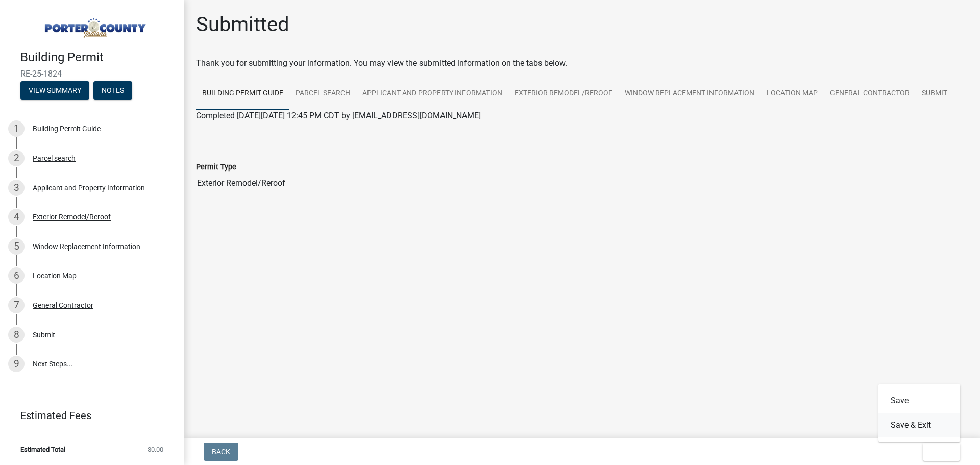 The height and width of the screenshot is (465, 980). Describe the element at coordinates (16, 129) in the screenshot. I see `div: 1` at that location.